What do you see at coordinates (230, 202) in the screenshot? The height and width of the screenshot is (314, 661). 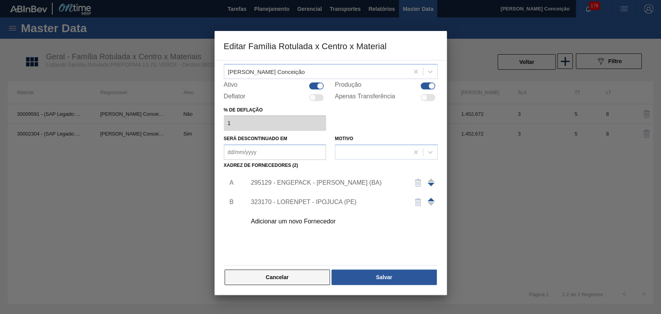 I see `li: B` at bounding box center [230, 202].